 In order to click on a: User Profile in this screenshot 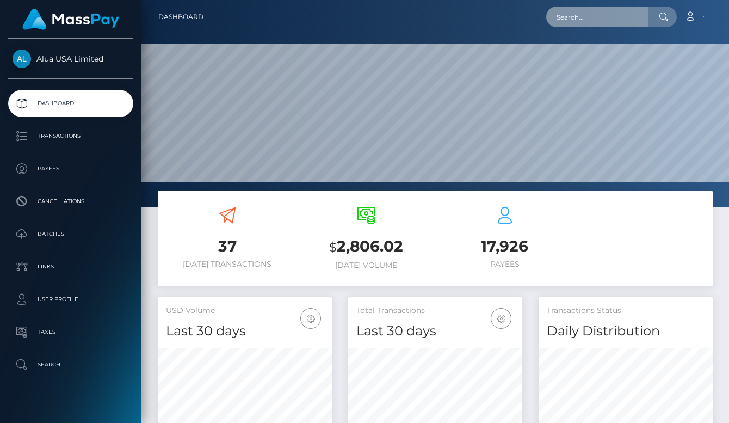, I will do `click(71, 299)`.